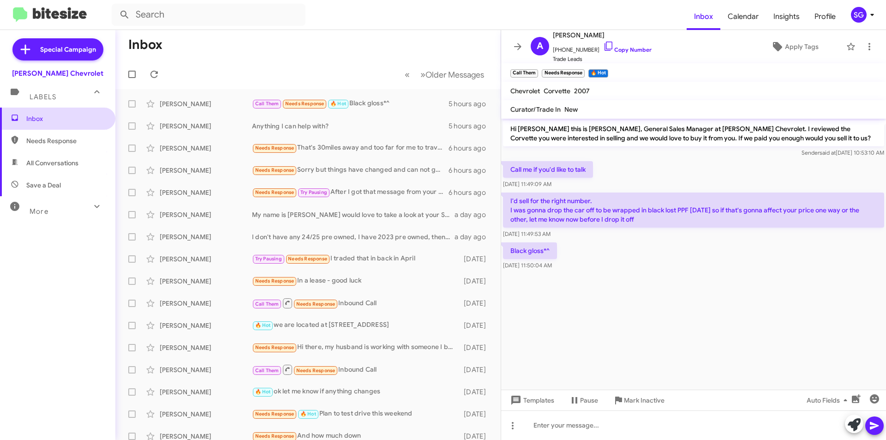 This screenshot has width=886, height=440. What do you see at coordinates (859, 15) in the screenshot?
I see `button: SG` at bounding box center [859, 15].